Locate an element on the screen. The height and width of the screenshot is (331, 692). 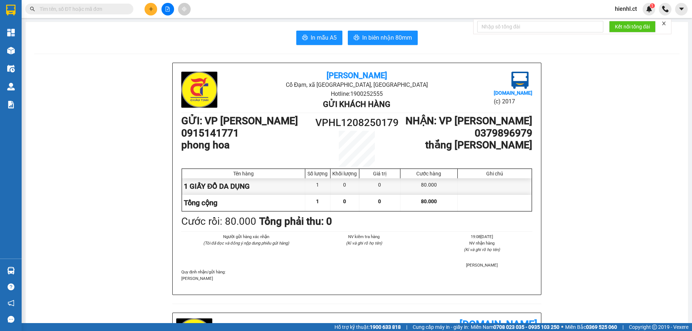
span: In biên nhận 80mm is located at coordinates (387, 37).